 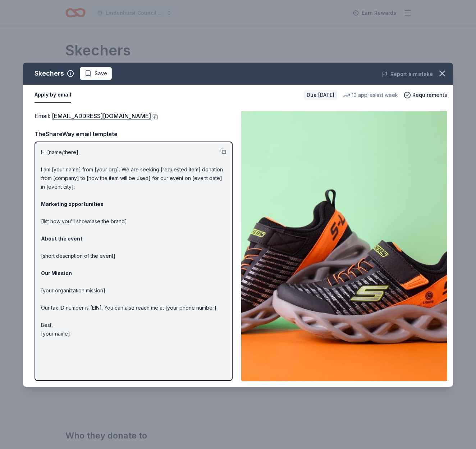 I want to click on span: Requirements, so click(x=430, y=95).